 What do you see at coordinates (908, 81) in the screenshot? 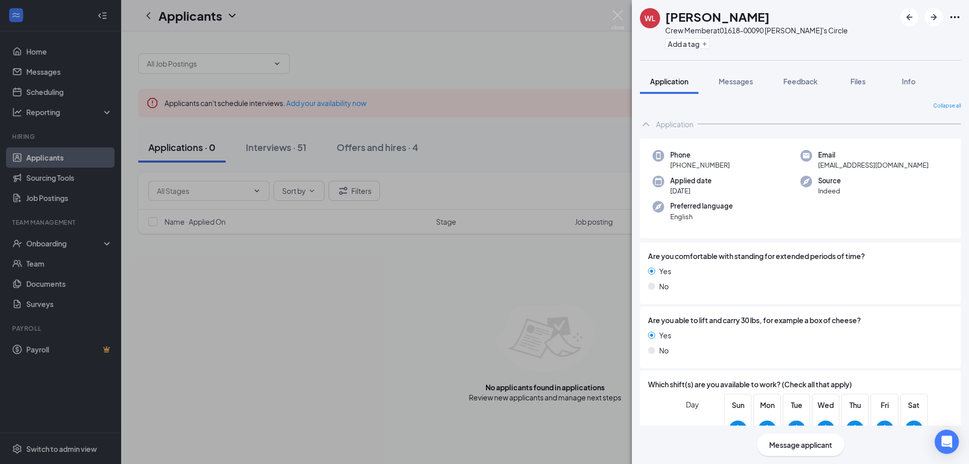
I see `span: Info` at bounding box center [908, 81].